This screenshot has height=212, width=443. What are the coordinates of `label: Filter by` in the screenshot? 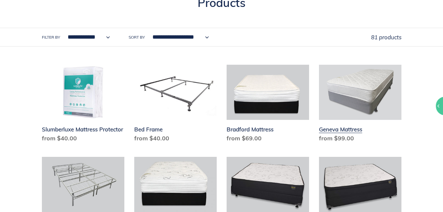 It's located at (51, 37).